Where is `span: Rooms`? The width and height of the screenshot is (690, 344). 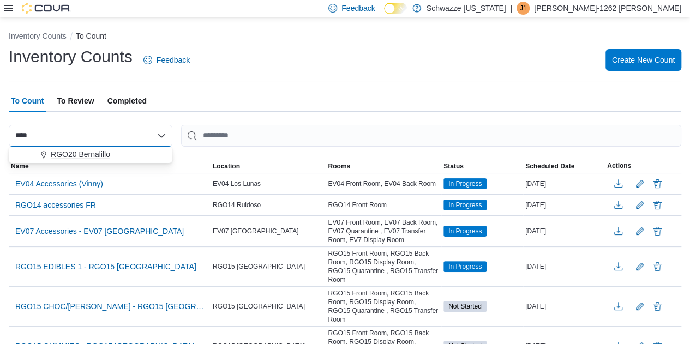 span: Rooms is located at coordinates (339, 166).